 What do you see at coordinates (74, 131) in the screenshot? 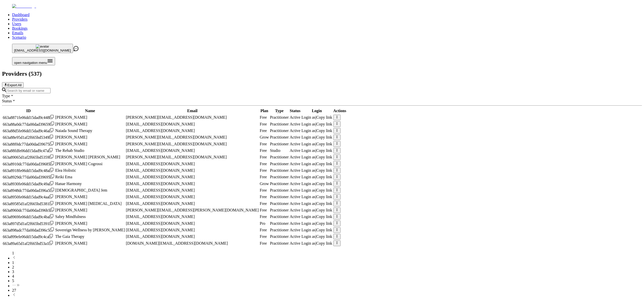
I see `span: Naiada Sound Therapy` at bounding box center [74, 131].